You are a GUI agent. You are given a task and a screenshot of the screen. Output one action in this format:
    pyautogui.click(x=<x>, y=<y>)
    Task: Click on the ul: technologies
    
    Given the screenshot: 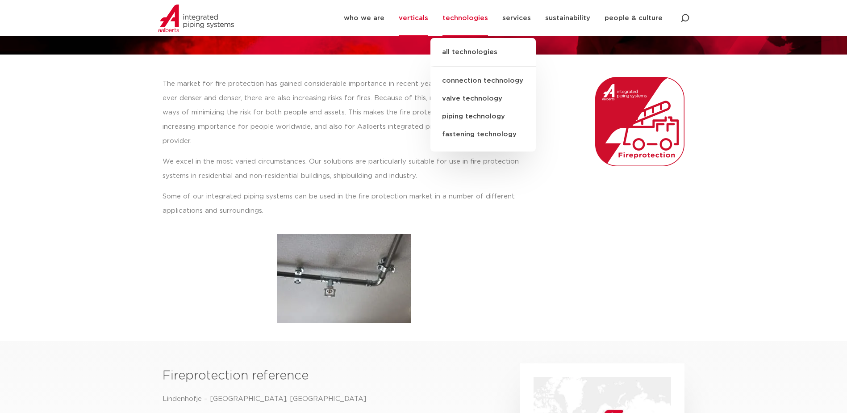 What is the action you would take?
    pyautogui.click(x=483, y=95)
    